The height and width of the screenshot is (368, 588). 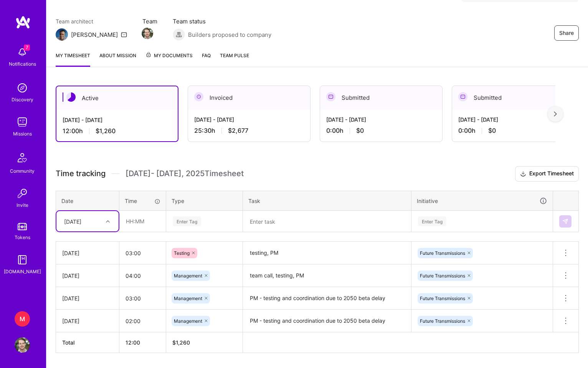 What do you see at coordinates (22, 345) in the screenshot?
I see `img: User Avatar` at bounding box center [22, 345].